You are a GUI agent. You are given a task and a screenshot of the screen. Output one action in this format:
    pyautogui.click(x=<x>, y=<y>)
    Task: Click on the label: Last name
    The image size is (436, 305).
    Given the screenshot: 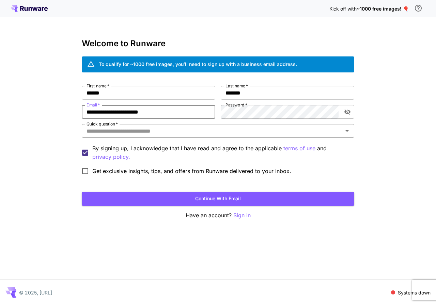 What is the action you would take?
    pyautogui.click(x=237, y=86)
    